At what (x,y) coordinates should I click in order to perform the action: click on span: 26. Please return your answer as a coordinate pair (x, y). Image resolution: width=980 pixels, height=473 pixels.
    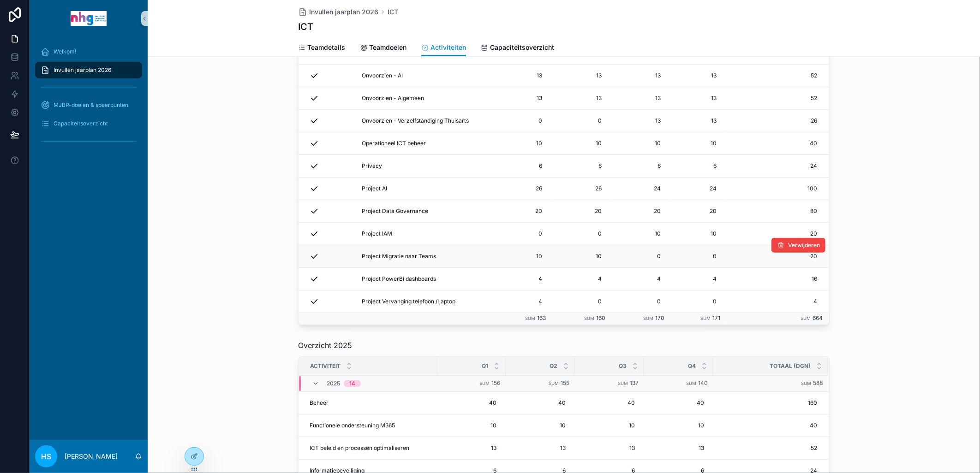
    Looking at the image, I should click on (518, 188).